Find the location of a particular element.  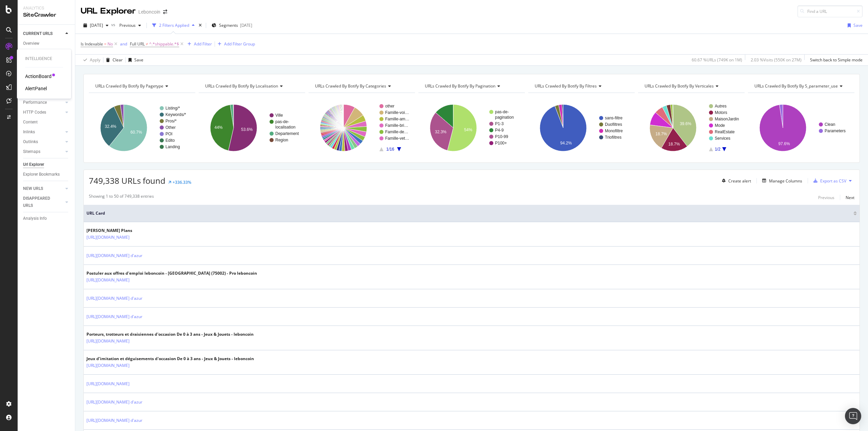

text: 60.7% is located at coordinates (137, 133).